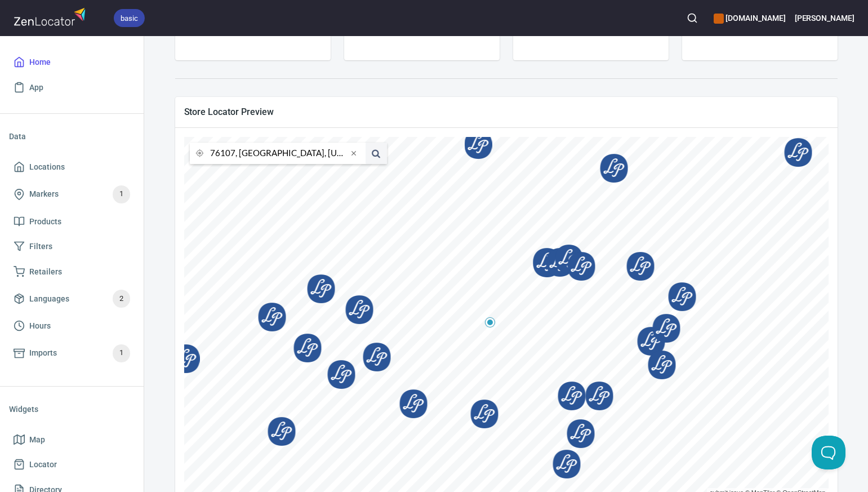 Image resolution: width=868 pixels, height=492 pixels. What do you see at coordinates (49, 298) in the screenshot?
I see `span: Languages` at bounding box center [49, 298].